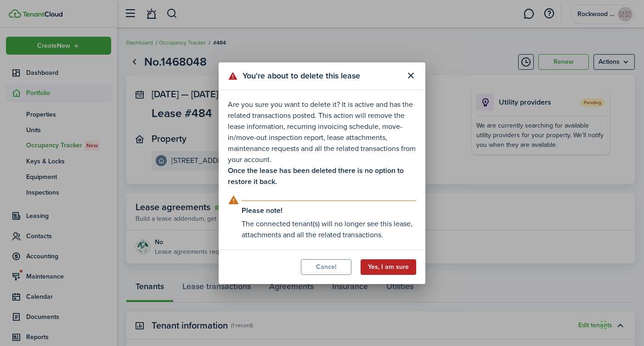  Describe the element at coordinates (322, 132) in the screenshot. I see `p: Are you sure you want to delete it? It is active and has the related transactions posted. This ac...` at that location.